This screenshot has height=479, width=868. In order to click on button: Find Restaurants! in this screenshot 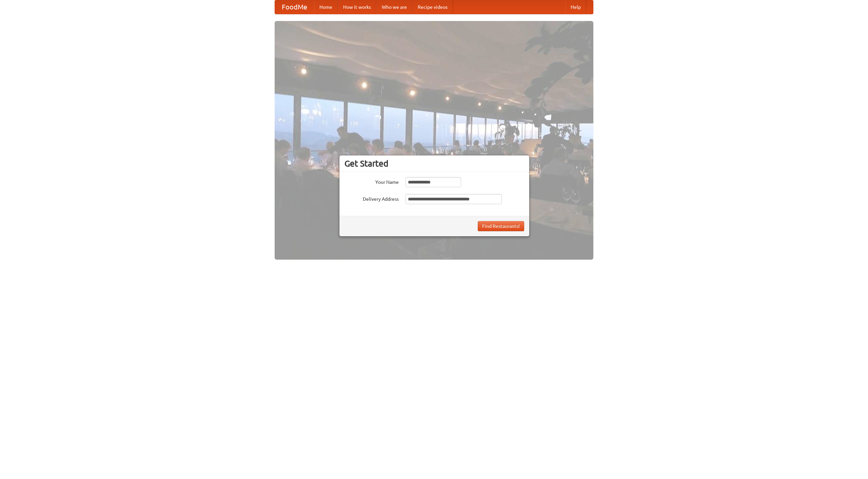, I will do `click(501, 227)`.